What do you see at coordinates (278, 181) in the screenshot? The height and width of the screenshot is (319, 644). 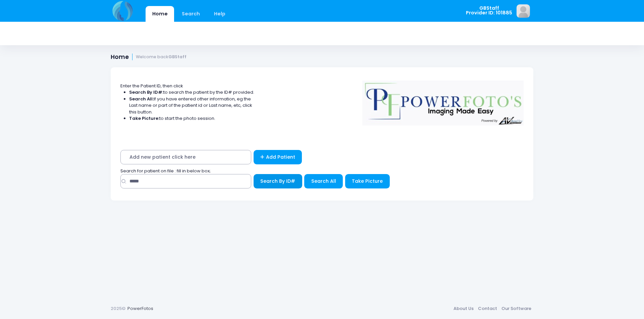 I see `button: Search By ID#` at bounding box center [278, 181].